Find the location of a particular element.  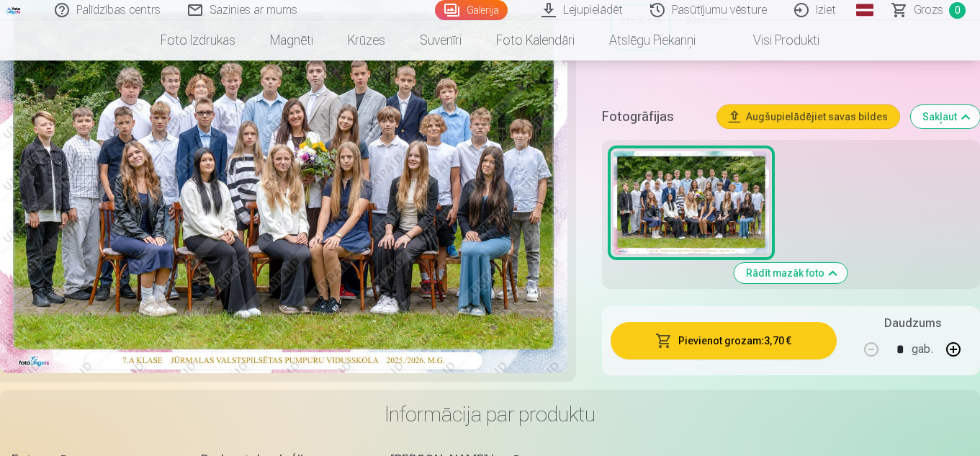

button: Augšupielādējiet savas bildes is located at coordinates (808, 117).